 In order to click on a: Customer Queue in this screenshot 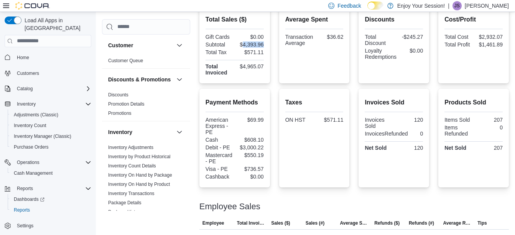, I will do `click(125, 61)`.